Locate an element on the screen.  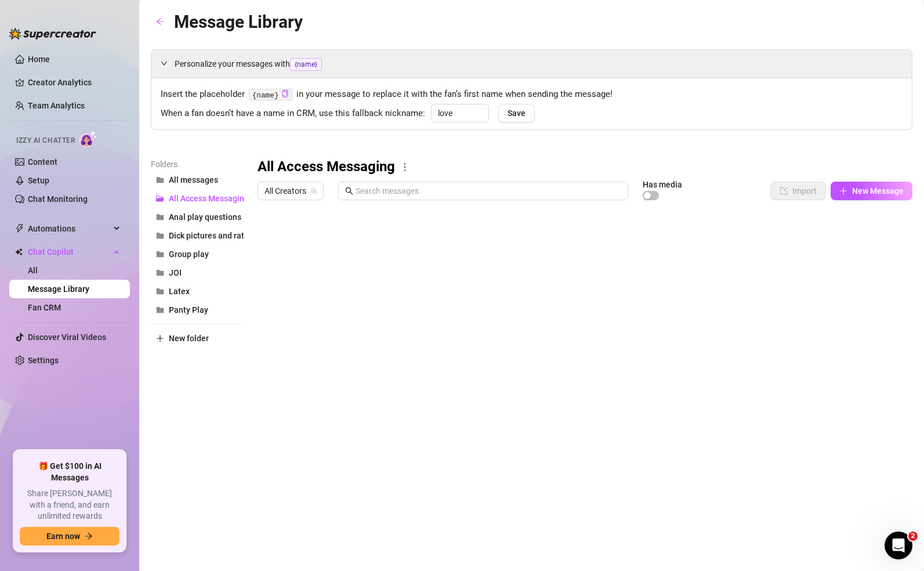
span: Group play is located at coordinates (189, 254).